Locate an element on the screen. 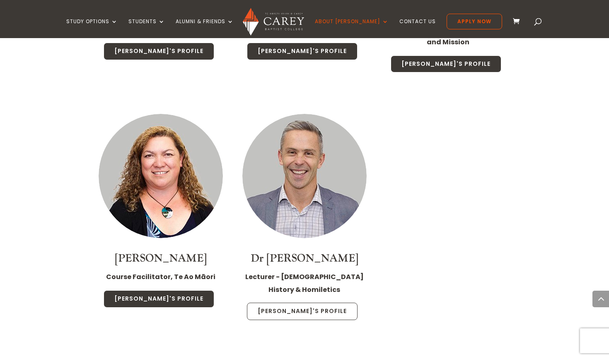  strong: Course Facilitator, Te Ao Māori is located at coordinates (161, 277).